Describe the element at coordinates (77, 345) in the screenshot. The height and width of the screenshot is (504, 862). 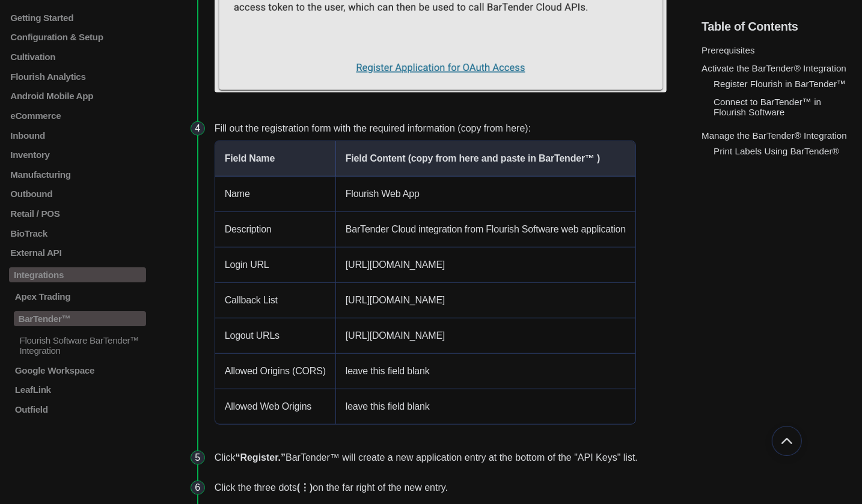
I see `a: Flourish Software BarTender™ Integration` at that location.